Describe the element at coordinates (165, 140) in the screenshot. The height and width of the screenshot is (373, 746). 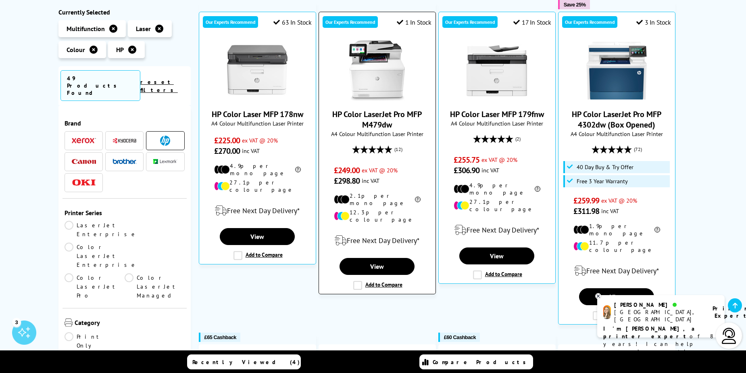
I see `img: HP` at that location.